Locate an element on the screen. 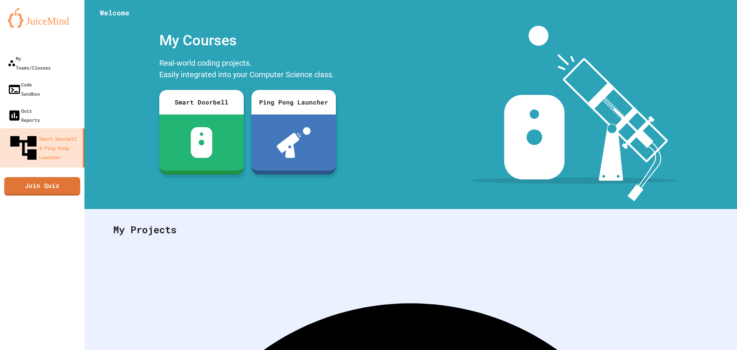  div: Real-world coding projects. Easily integrated into your Computer Science class. is located at coordinates (248, 70).